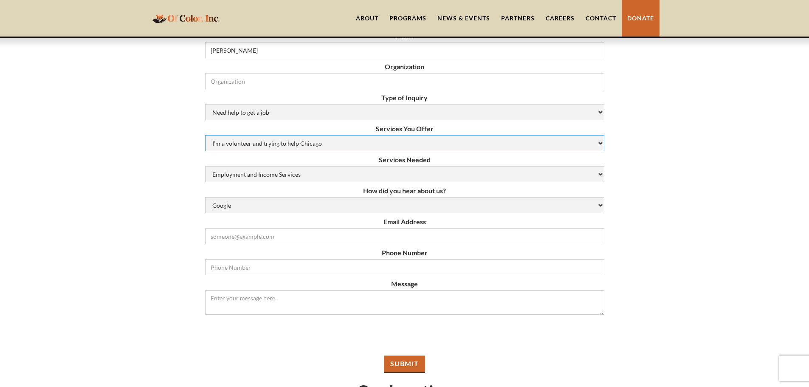 The height and width of the screenshot is (387, 809). I want to click on label: How did you hear about us?, so click(405, 191).